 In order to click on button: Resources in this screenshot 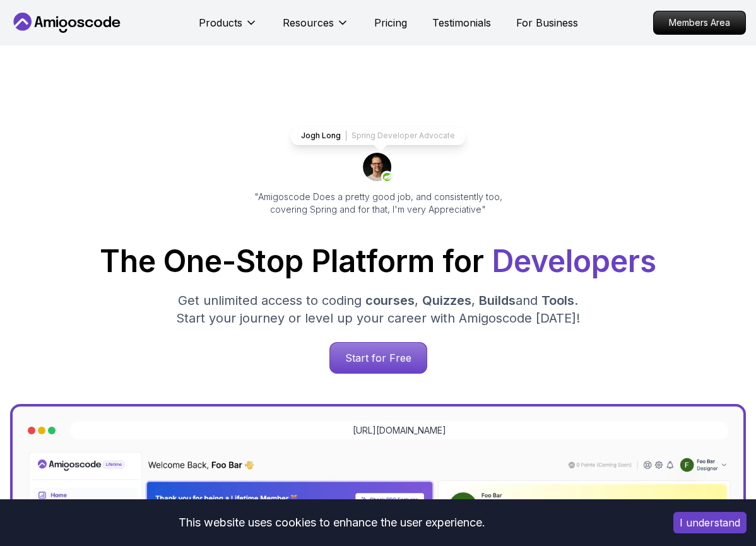, I will do `click(316, 28)`.